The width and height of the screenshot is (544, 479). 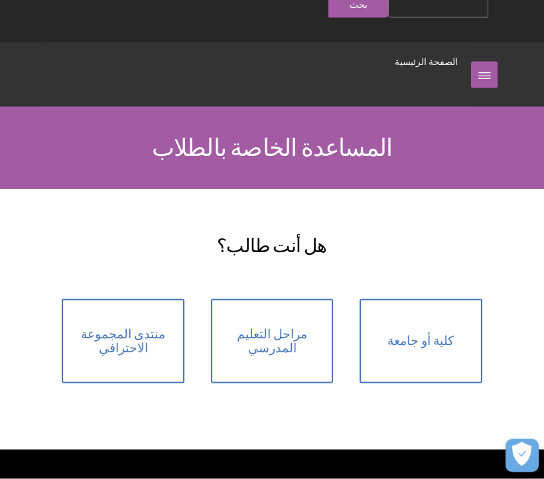 What do you see at coordinates (420, 341) in the screenshot?
I see `a: كلية أو جامعة` at bounding box center [420, 341].